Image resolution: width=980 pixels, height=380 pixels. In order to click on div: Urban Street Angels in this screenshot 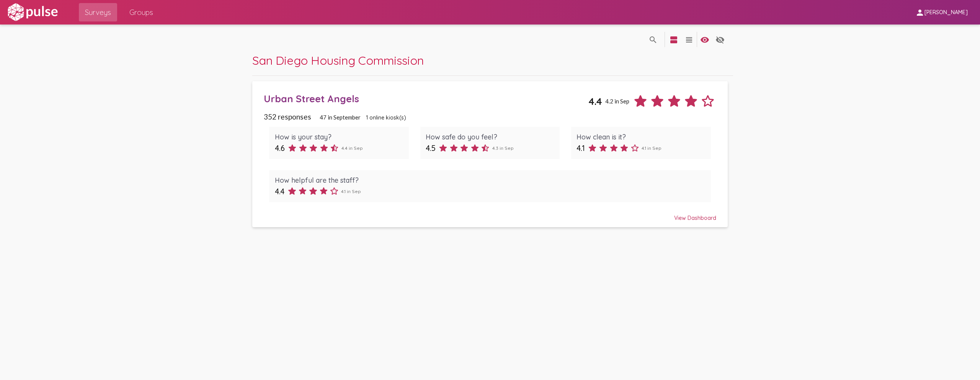, I will do `click(426, 99)`.